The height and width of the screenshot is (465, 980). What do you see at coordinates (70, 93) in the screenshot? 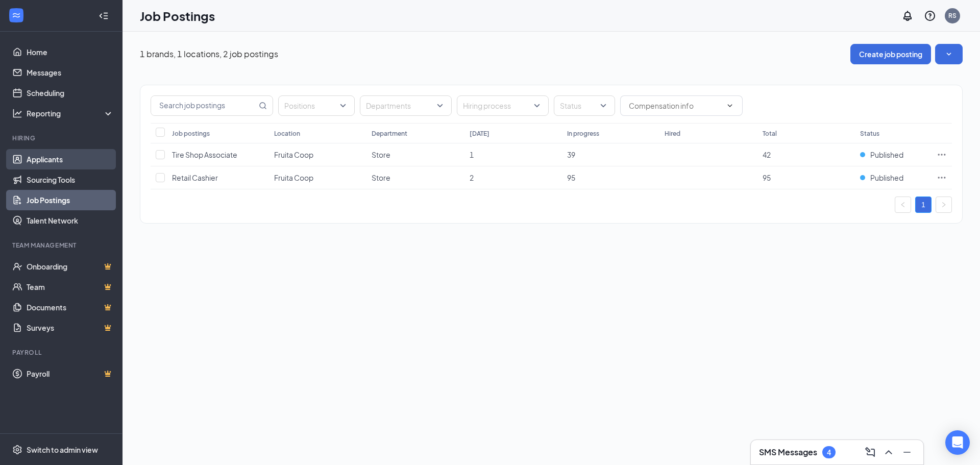
I see `a: Scheduling` at bounding box center [70, 93].